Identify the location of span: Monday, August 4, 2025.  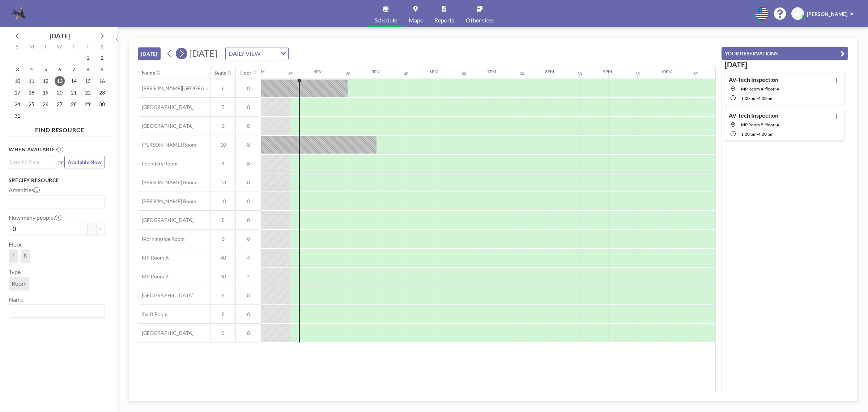
(32, 70).